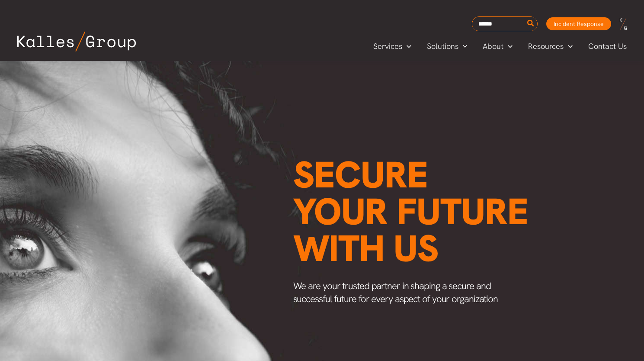 The height and width of the screenshot is (361, 644). I want to click on a: Contact Us, so click(608, 47).